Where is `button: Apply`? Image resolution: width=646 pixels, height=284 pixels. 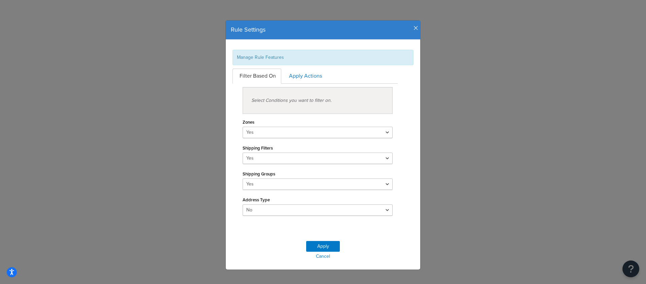
button: Apply is located at coordinates (323, 246).